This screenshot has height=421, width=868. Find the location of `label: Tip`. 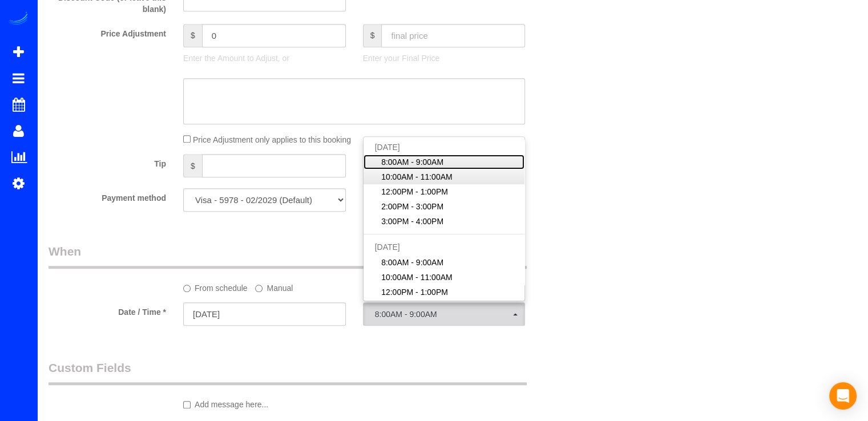

label: Tip is located at coordinates (108, 162).